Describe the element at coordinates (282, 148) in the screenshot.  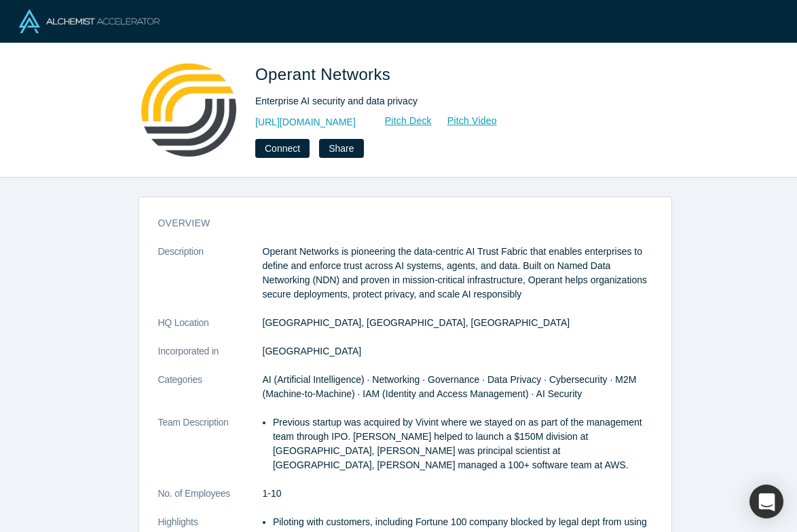
I see `button: Connect` at that location.